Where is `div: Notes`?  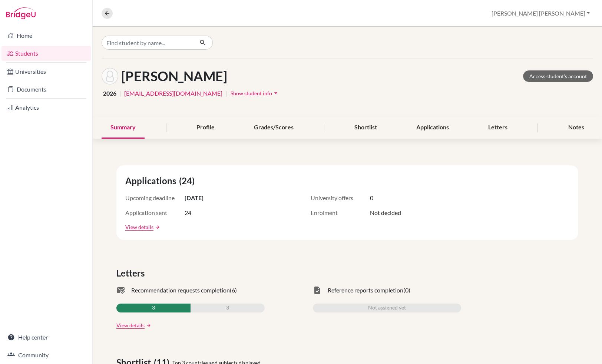 div: Notes is located at coordinates (576, 128).